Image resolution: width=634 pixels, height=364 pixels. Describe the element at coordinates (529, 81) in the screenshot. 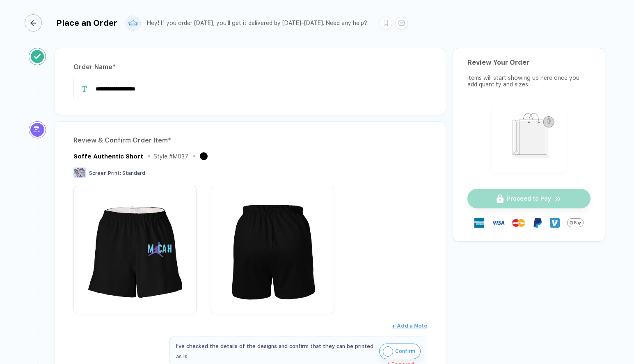

I see `div: Items will start showing up here once you add quantity and sizes.` at that location.